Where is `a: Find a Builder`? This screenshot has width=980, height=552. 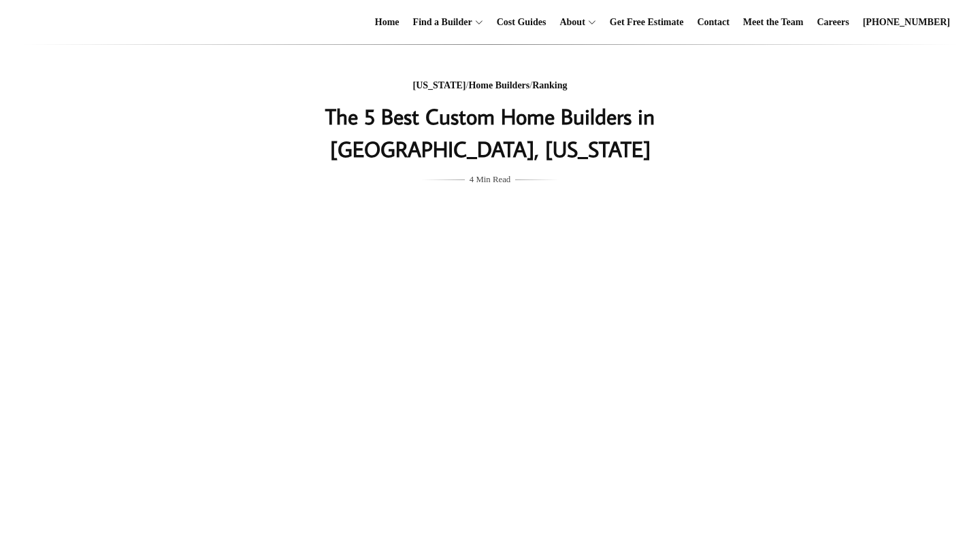 a: Find a Builder is located at coordinates (440, 23).